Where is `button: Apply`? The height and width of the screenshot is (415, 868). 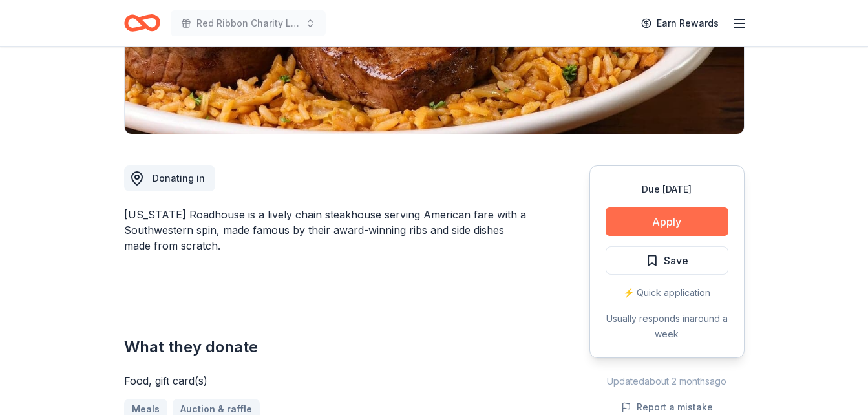 button: Apply is located at coordinates (667, 222).